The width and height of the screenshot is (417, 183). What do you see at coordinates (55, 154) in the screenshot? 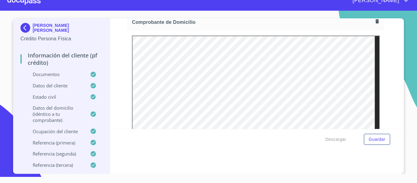
I see `p: Referencia (segunda)` at bounding box center [55, 154].